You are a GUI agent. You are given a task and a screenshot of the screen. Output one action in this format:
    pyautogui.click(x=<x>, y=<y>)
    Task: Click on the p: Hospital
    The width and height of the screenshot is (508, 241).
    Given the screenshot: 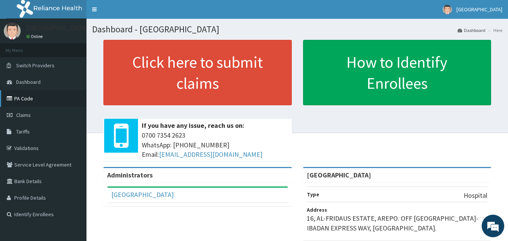 What is the action you would take?
    pyautogui.click(x=475, y=196)
    